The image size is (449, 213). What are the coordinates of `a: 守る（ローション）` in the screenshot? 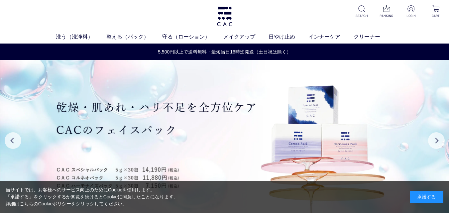 It's located at (193, 37).